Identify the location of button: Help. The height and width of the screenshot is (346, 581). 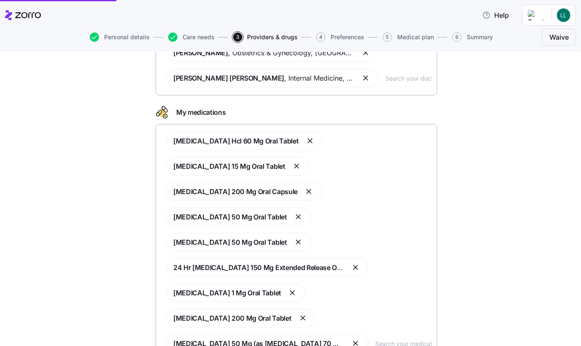
(495, 15).